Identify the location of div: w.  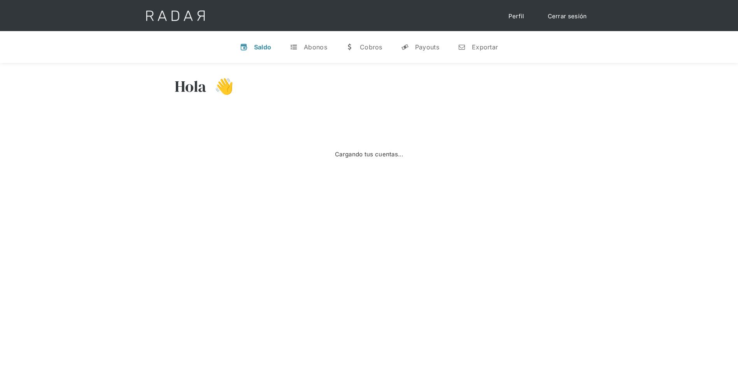
(350, 47).